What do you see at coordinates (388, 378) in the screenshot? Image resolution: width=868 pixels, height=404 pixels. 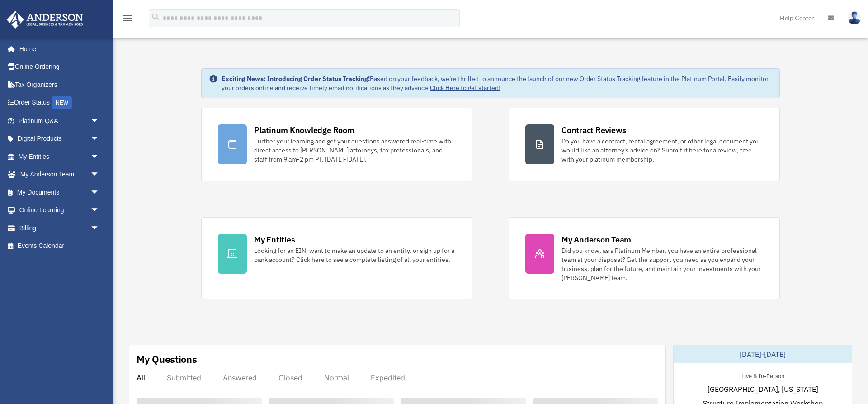 I see `div: Expedited` at bounding box center [388, 378].